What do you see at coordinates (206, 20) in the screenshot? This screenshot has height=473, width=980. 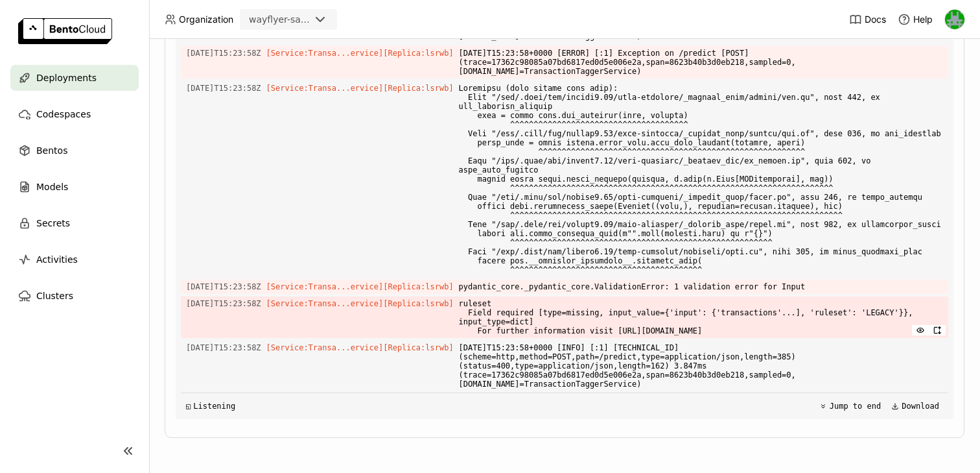 I see `span: Organization` at bounding box center [206, 20].